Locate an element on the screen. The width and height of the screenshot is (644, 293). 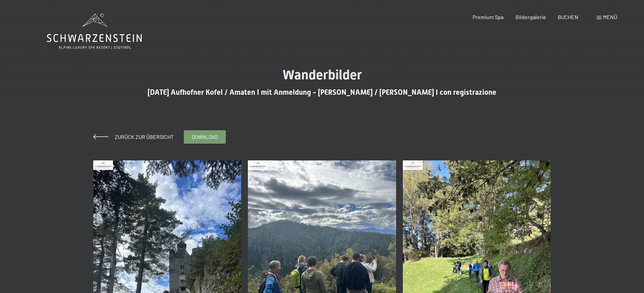
span: Wanderbilder is located at coordinates (322, 75).